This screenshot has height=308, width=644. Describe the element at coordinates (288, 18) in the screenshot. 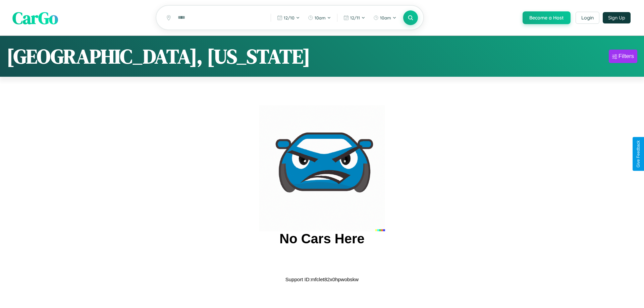

I see `button: 12/10` at that location.